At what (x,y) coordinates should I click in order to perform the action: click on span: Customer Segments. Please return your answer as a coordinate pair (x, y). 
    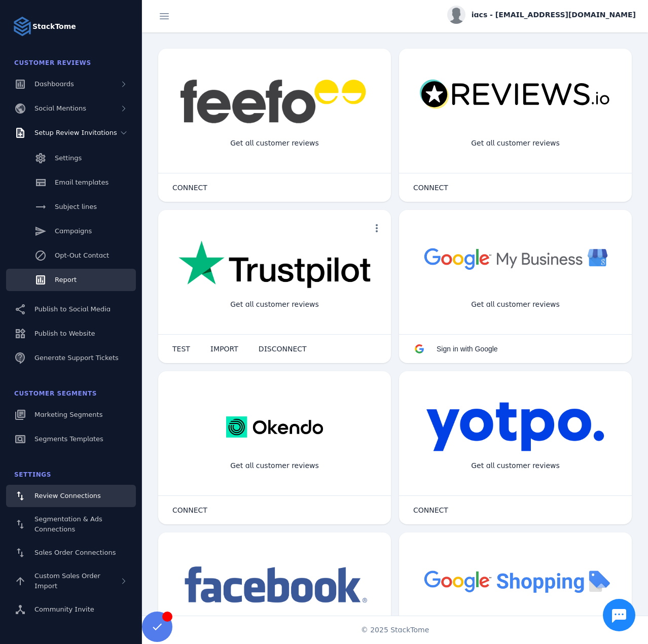
    Looking at the image, I should click on (56, 393).